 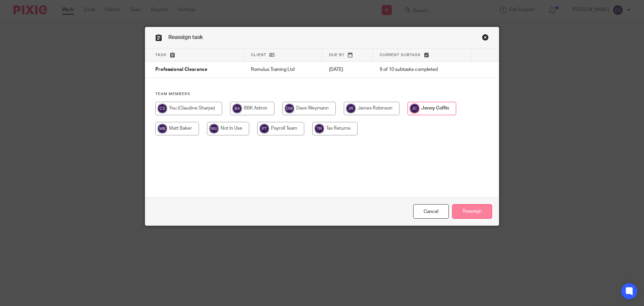 I want to click on span: Current subtask, so click(x=400, y=55).